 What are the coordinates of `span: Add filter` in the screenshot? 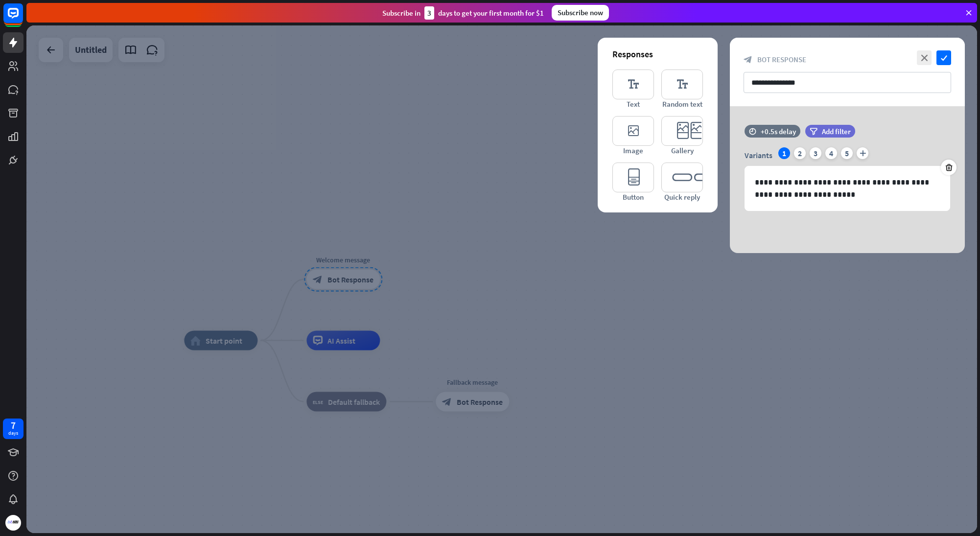 It's located at (836, 132).